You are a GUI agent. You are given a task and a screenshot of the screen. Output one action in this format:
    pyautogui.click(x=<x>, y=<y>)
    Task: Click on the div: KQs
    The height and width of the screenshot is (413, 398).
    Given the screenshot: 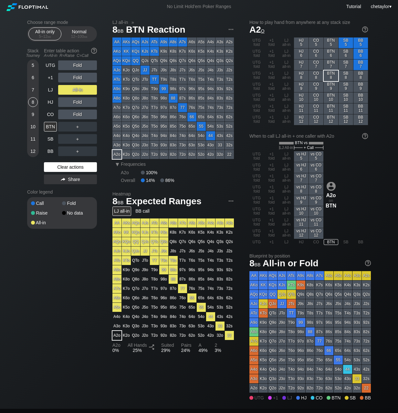 What is the action you would take?
    pyautogui.click(x=136, y=51)
    